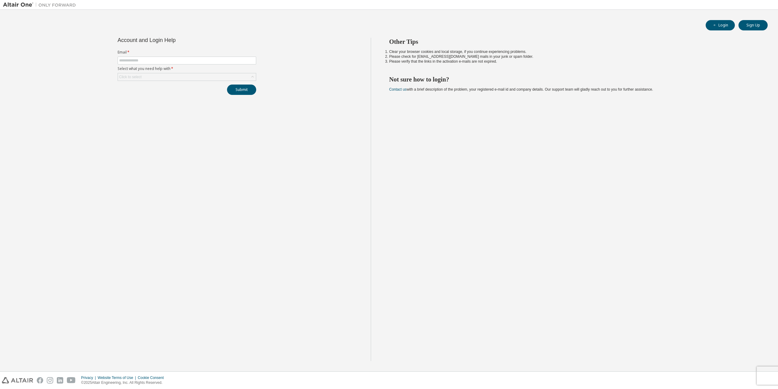  Describe the element at coordinates (573, 61) in the screenshot. I see `li: Please verify that the links in the activation e-mails are not expired.` at that location.